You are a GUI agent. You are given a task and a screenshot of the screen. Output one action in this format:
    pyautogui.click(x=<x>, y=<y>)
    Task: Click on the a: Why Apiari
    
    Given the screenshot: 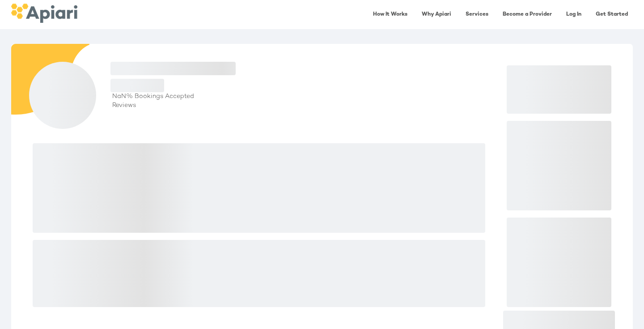 What is the action you would take?
    pyautogui.click(x=436, y=15)
    